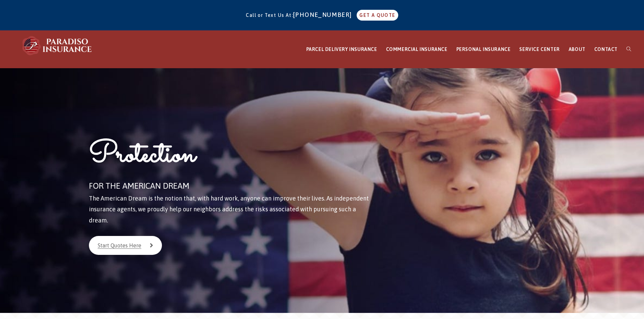  What do you see at coordinates (483, 49) in the screenshot?
I see `a: PERSONAL INSURANCE` at bounding box center [483, 49].